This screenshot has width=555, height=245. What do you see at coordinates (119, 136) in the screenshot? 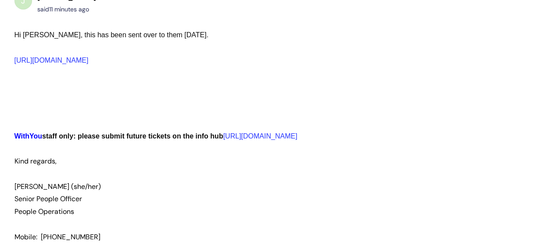
I see `strong: staff only: please submit future tickets on the info hub` at bounding box center [119, 136].